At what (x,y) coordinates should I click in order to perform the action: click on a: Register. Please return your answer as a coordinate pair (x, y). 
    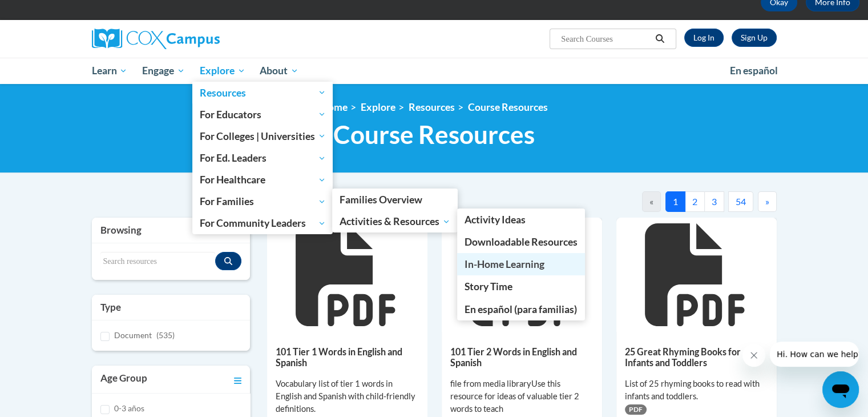
    Looking at the image, I should click on (754, 38).